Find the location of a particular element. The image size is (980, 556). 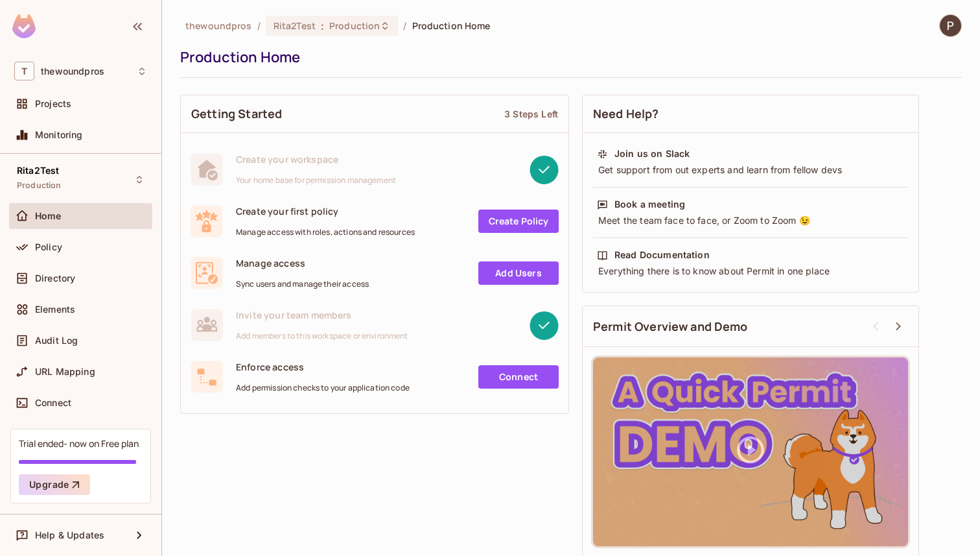

div: Meet the team face to face, or Zoom to Zoom 😉 is located at coordinates (751, 221).